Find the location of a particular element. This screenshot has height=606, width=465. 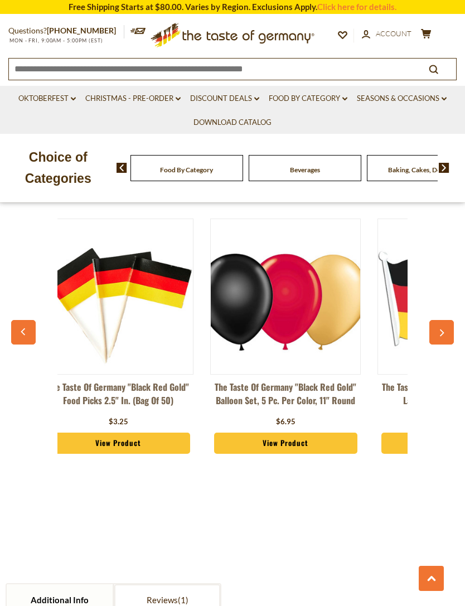

img: next arrow is located at coordinates (443, 168).